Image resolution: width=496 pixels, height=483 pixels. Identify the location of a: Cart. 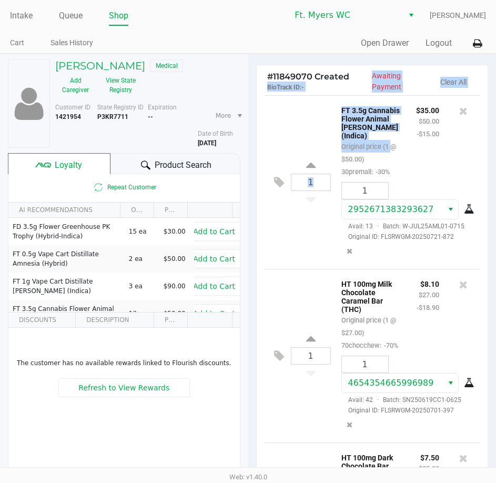
(17, 43).